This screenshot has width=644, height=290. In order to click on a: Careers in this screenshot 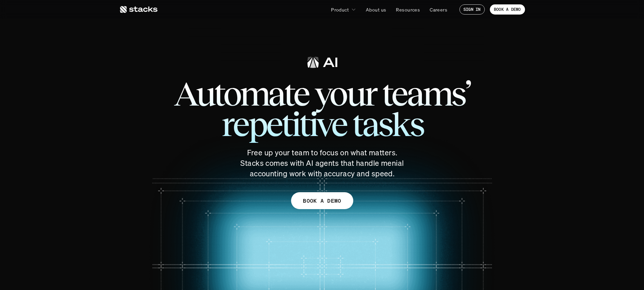, I will do `click(438, 10)`.